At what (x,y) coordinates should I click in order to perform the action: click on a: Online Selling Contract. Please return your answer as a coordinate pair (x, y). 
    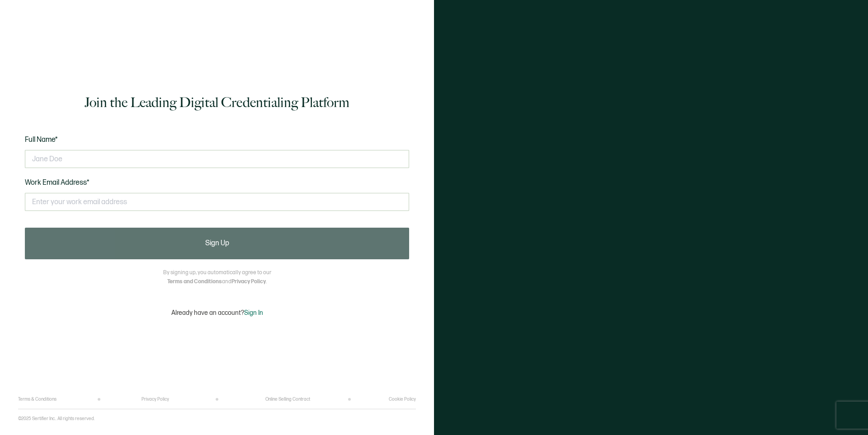
    Looking at the image, I should click on (288, 400).